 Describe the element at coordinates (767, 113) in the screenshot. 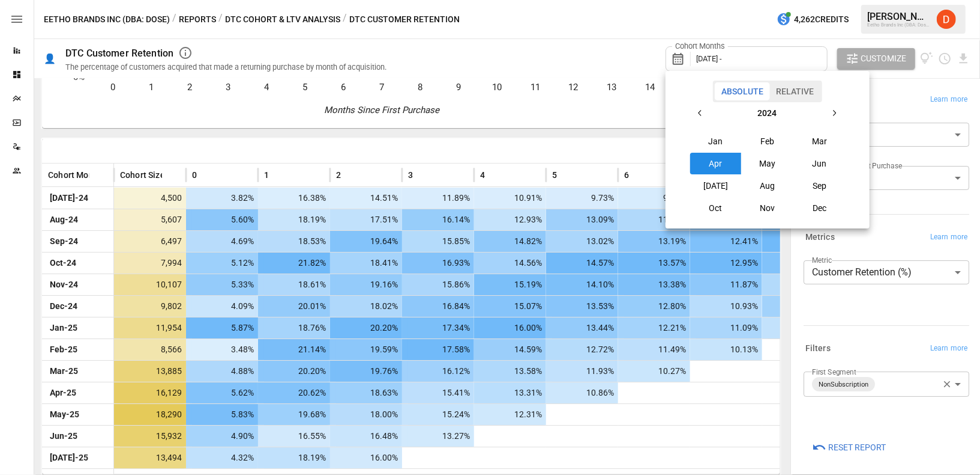

I see `button: 2024` at that location.